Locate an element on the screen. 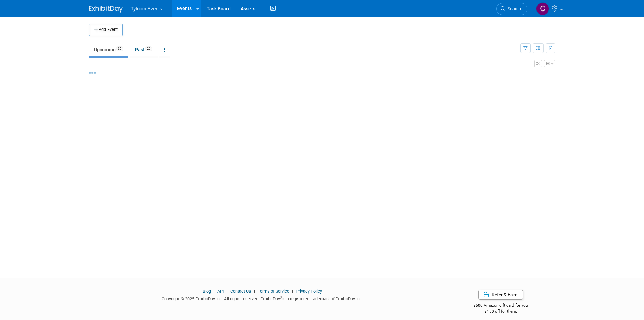 The width and height of the screenshot is (644, 320). div: $150 off for them. is located at coordinates (501, 311).